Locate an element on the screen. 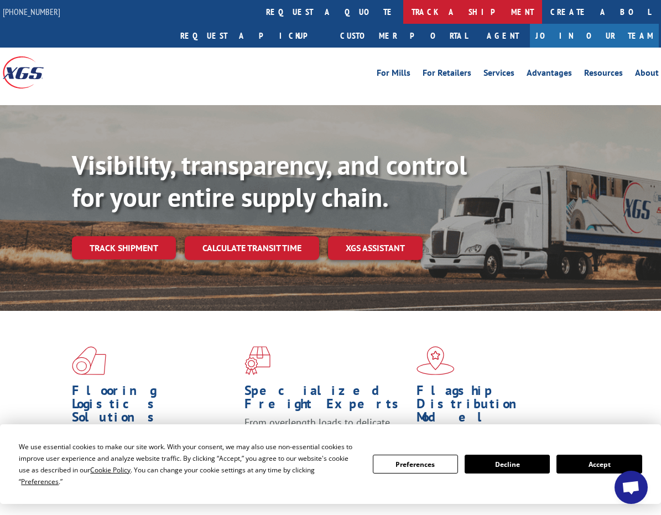 The image size is (661, 515). a: Track shipment is located at coordinates (124, 248).